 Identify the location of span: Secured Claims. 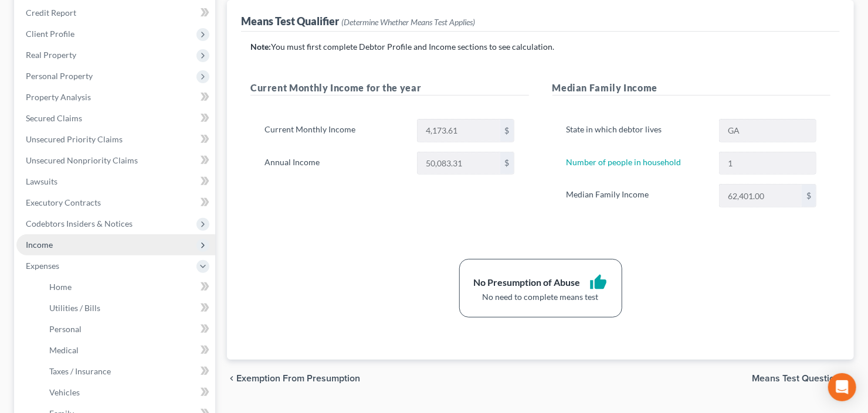
(54, 118).